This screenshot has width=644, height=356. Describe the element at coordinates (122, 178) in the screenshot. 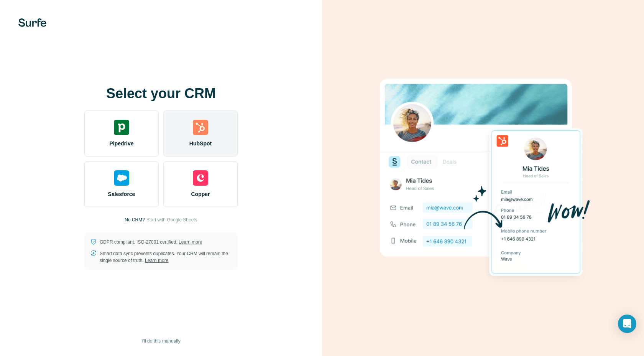

I see `img: salesforce's logo` at that location.